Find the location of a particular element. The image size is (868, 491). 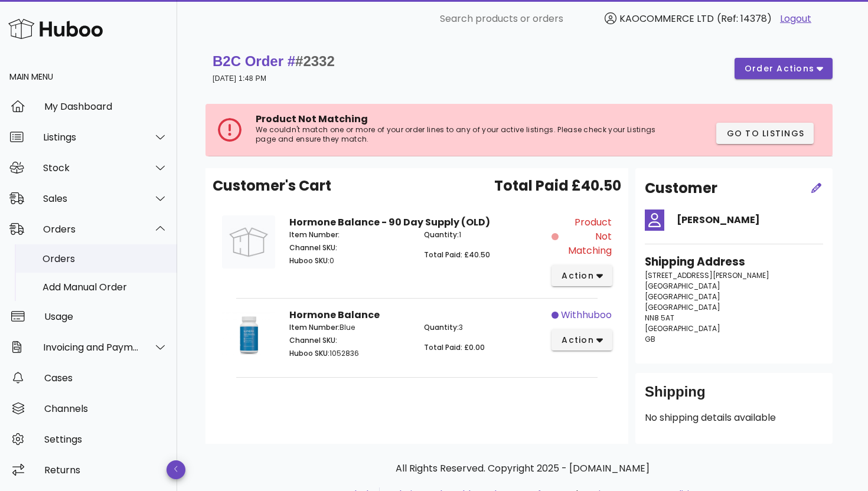

p: 0 is located at coordinates (350, 261).